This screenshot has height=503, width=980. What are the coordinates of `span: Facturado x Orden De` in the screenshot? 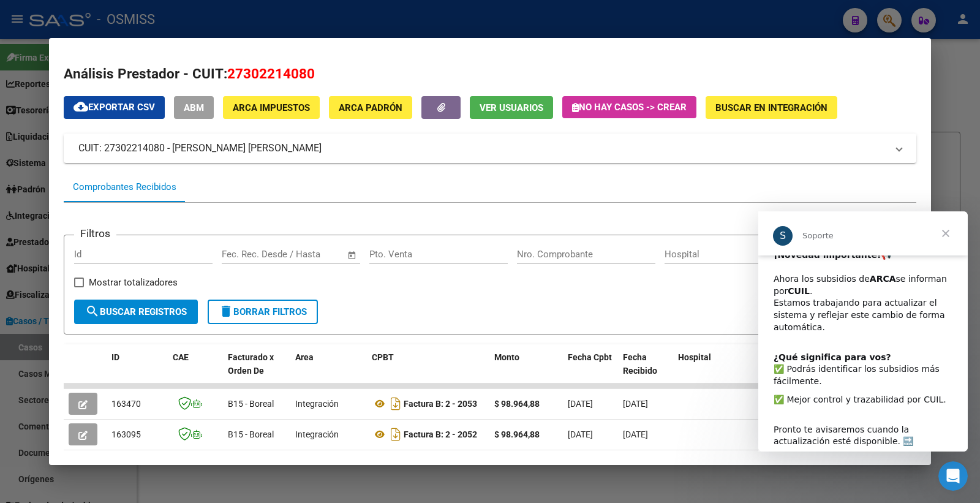 It's located at (251, 364).